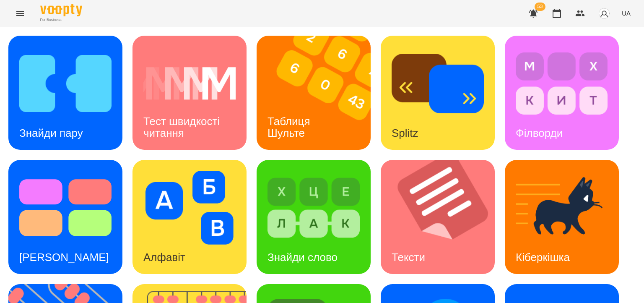 This screenshot has height=303, width=644. What do you see at coordinates (562, 216) in the screenshot?
I see `a: КіберкішкаКіберкішка` at bounding box center [562, 216].